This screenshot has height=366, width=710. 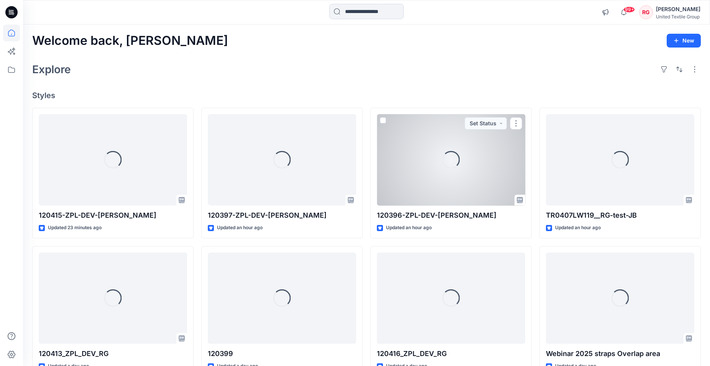 I want to click on p: Webinar 2025 straps Overlap area, so click(x=620, y=354).